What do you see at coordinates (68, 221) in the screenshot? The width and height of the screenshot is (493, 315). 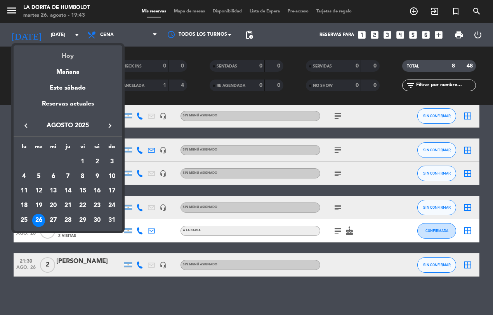 I see `div: 28` at bounding box center [68, 221].